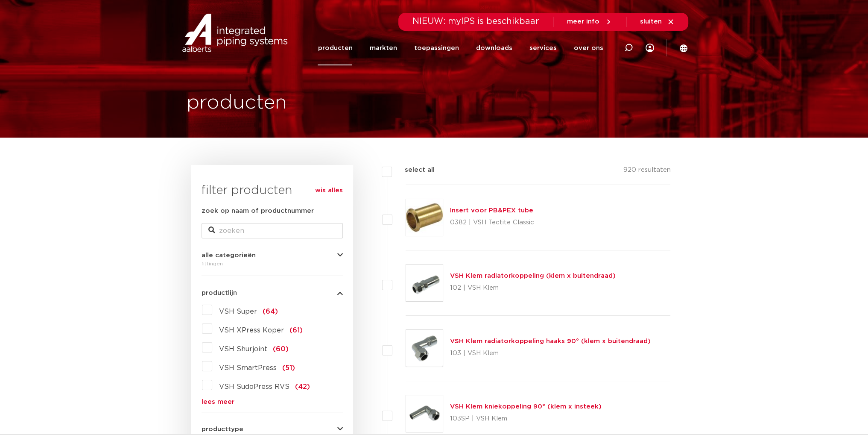 Image resolution: width=868 pixels, height=435 pixels. What do you see at coordinates (335, 48) in the screenshot?
I see `a: producten` at bounding box center [335, 48].